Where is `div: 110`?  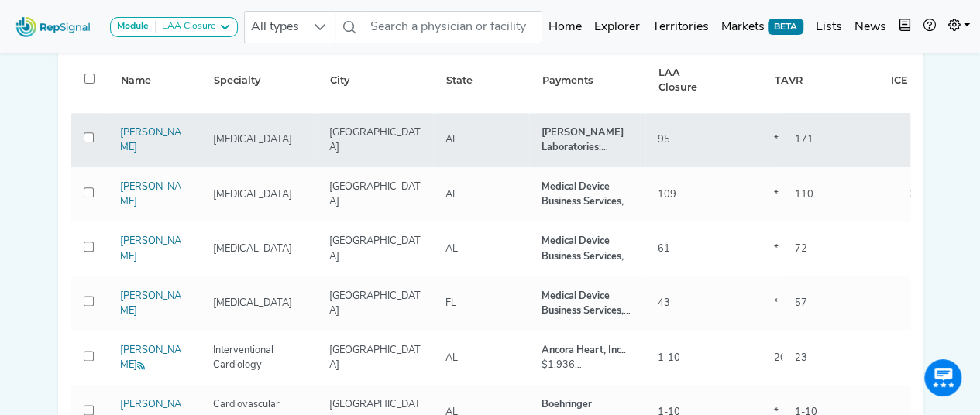 div: 110 is located at coordinates (804, 195).